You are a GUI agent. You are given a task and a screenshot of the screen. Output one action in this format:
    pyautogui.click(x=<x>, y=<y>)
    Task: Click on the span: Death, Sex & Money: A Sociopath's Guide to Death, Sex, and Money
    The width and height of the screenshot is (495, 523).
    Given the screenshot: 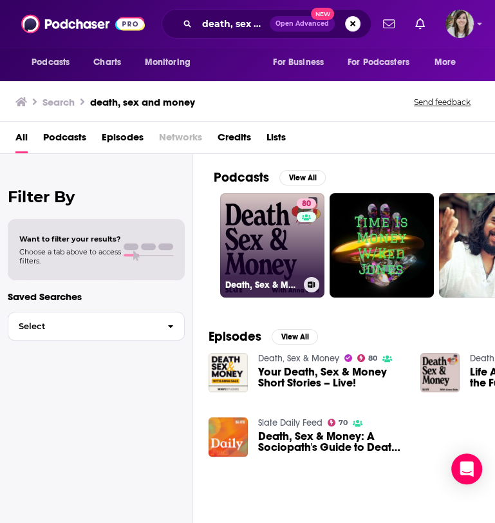 What is the action you would take?
    pyautogui.click(x=332, y=442)
    